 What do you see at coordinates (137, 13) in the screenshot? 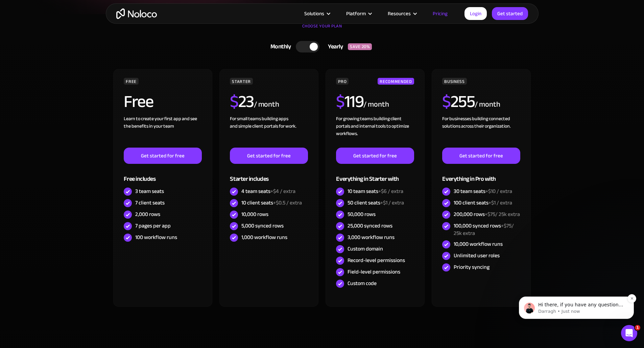
I see `a: home` at bounding box center [137, 13].